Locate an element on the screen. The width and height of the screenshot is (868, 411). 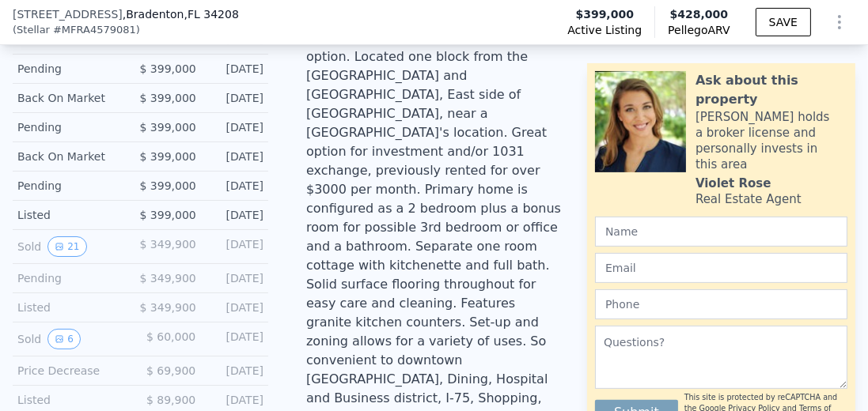
div: Ask about this property is located at coordinates (771, 90).